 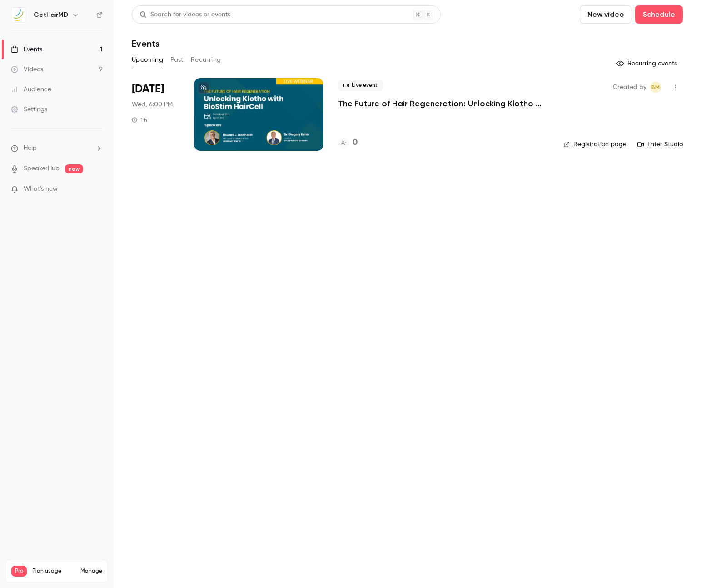 I want to click on h6: GetHairMD, so click(x=51, y=15).